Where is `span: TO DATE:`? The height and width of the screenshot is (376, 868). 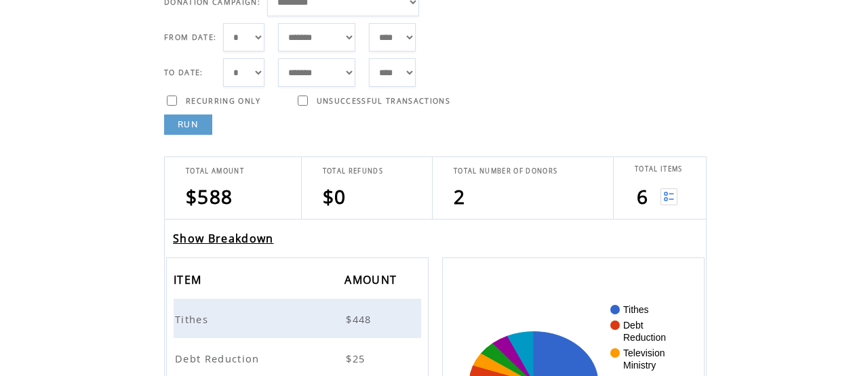 span: TO DATE: is located at coordinates (184, 72).